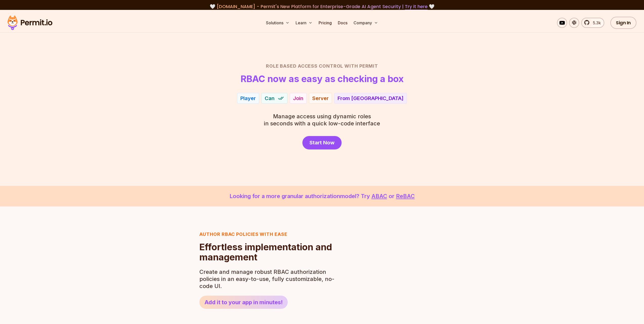  Describe the element at coordinates (248, 98) in the screenshot. I see `div: Player` at that location.